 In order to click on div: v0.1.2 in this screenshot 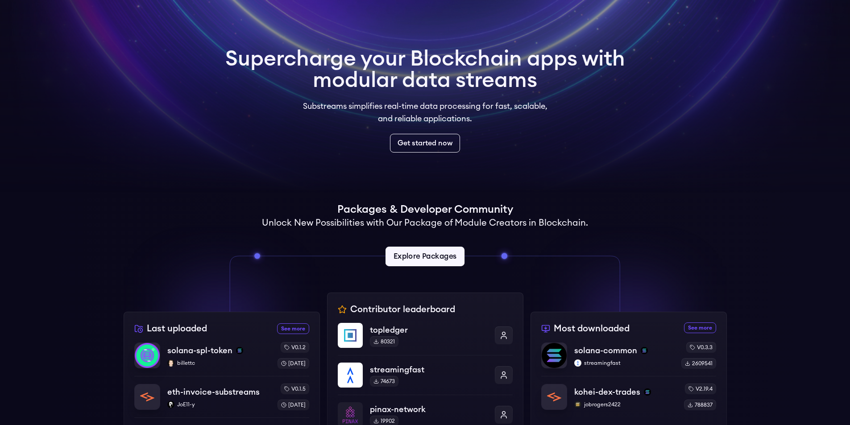, I will do `click(295, 347)`.